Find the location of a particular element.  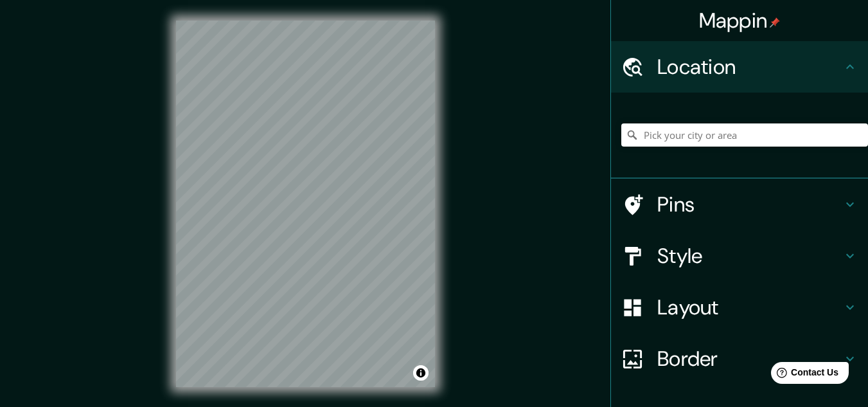

input: Pick your city or area is located at coordinates (745, 134).